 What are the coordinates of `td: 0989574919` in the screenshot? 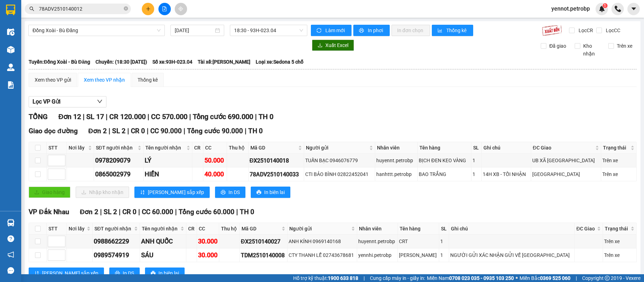 It's located at (117, 255).